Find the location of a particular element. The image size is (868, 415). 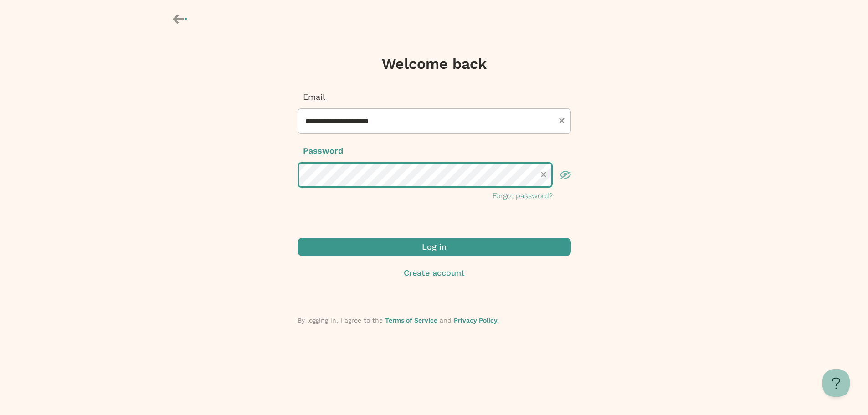

button: Log in is located at coordinates (434, 247).